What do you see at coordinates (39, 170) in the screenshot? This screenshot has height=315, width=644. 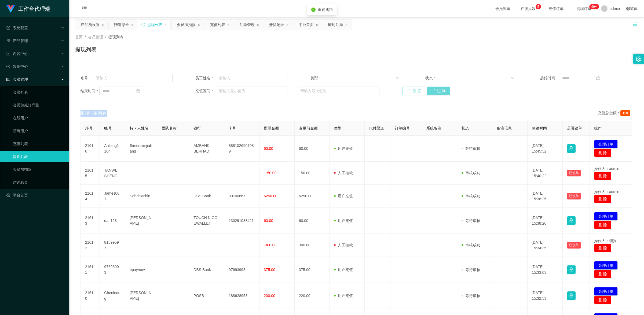 I see `a: 会员加扣款` at bounding box center [39, 170].